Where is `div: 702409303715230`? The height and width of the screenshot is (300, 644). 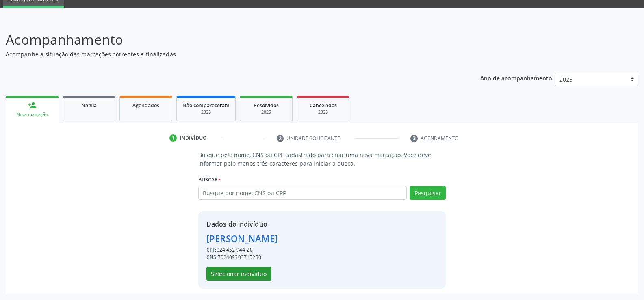 div: 702409303715230 is located at coordinates (242, 257).